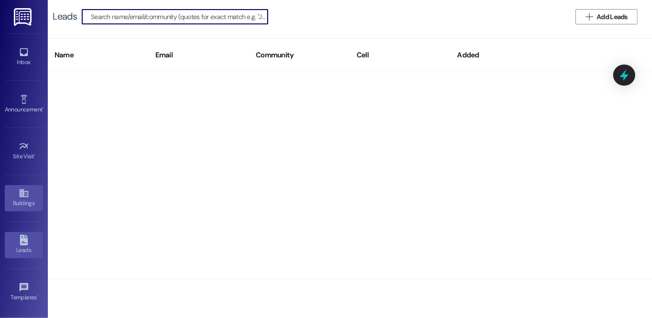  I want to click on a: Inbox, so click(24, 57).